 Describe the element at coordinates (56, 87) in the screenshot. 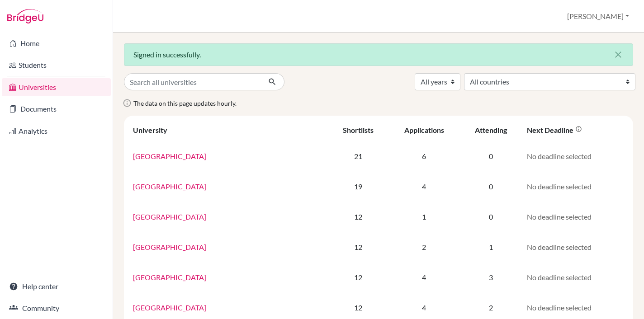

I see `a: Universities` at that location.